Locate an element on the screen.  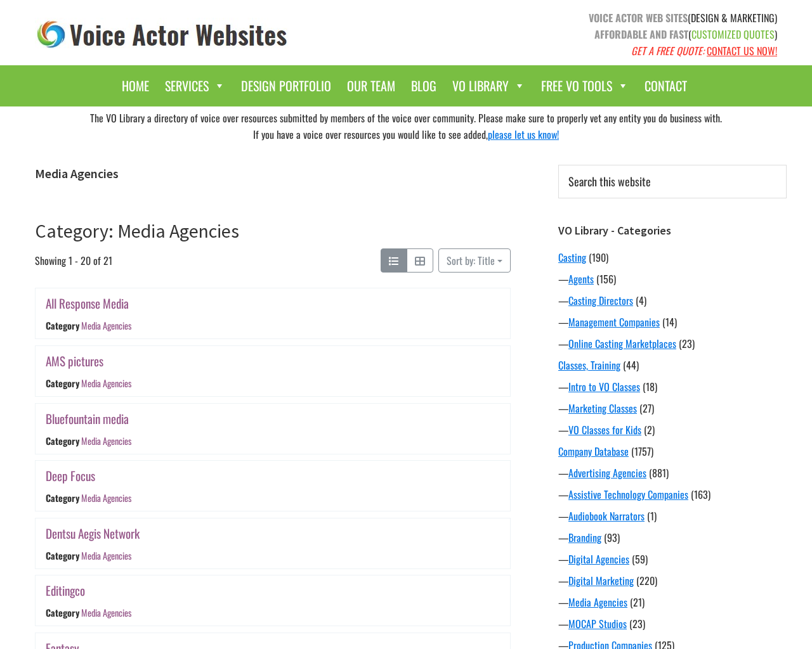
a: Design Portfolio is located at coordinates (286, 86).